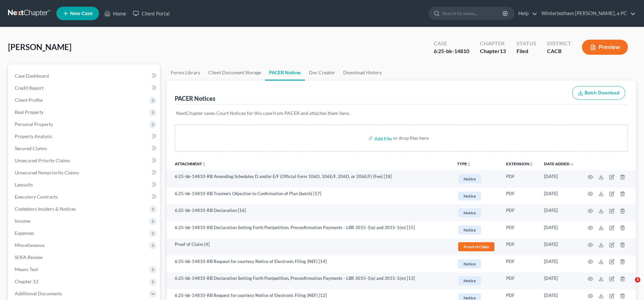 The height and width of the screenshot is (300, 644). What do you see at coordinates (34, 124) in the screenshot?
I see `span: Personal Property` at bounding box center [34, 124].